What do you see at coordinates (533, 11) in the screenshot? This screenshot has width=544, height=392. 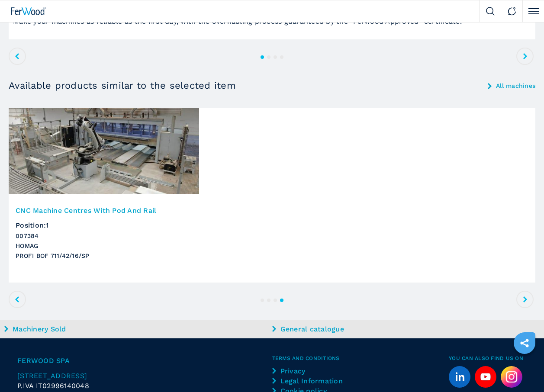 I see `button: Click to toggle menu` at bounding box center [533, 11].